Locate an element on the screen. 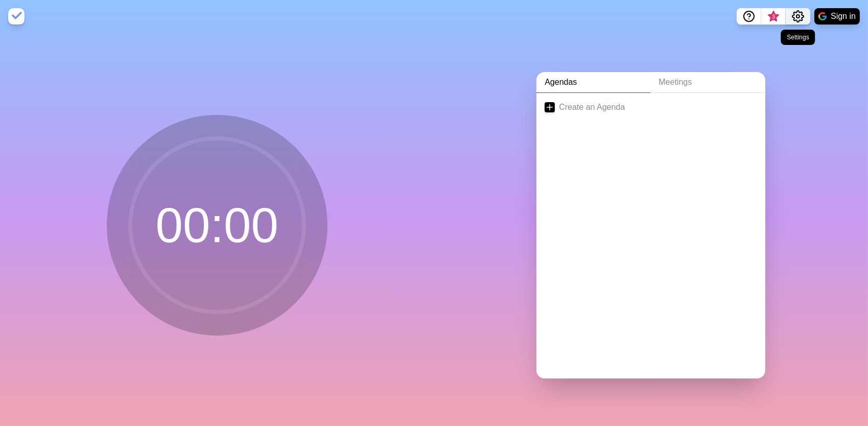 This screenshot has width=868, height=426. button: What’s new is located at coordinates (774, 16).